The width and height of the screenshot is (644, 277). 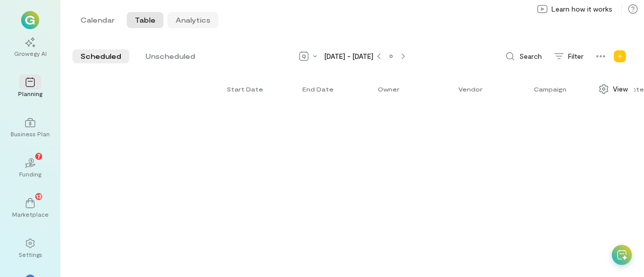 What do you see at coordinates (30, 255) in the screenshot?
I see `div: Settings` at bounding box center [30, 255].